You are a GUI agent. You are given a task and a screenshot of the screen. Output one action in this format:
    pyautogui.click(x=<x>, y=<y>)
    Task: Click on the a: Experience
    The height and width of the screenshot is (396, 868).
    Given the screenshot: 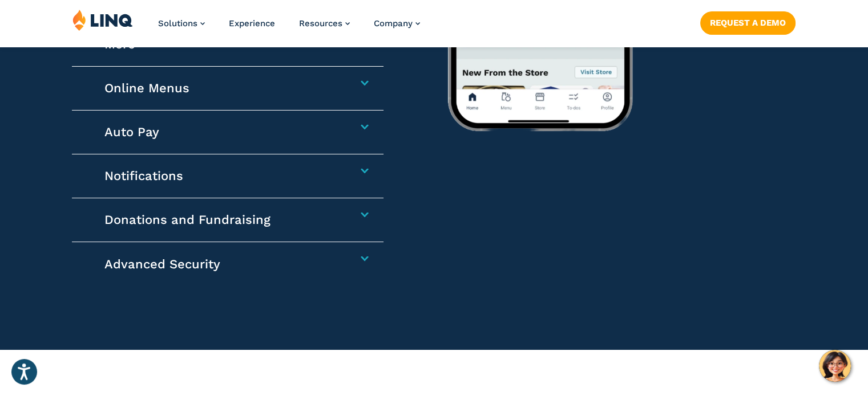 What is the action you would take?
    pyautogui.click(x=252, y=23)
    